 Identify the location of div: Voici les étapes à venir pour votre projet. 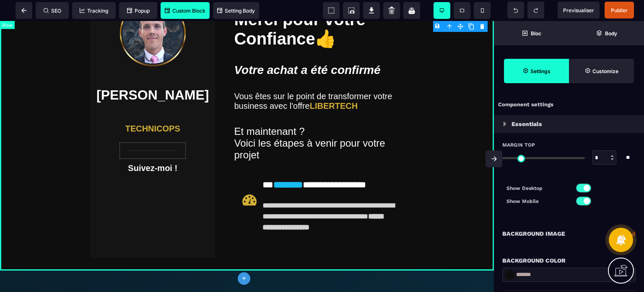
(319, 128).